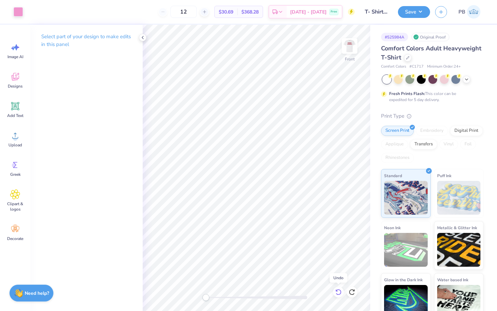 Image resolution: width=497 pixels, height=311 pixels. I want to click on div: Foil, so click(468, 144).